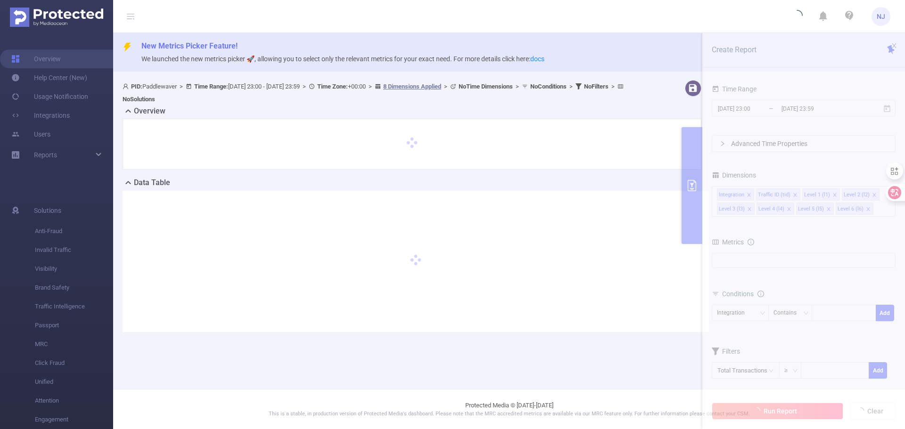  What do you see at coordinates (127, 47) in the screenshot?
I see `i: icon: thunderbolt` at bounding box center [127, 47].